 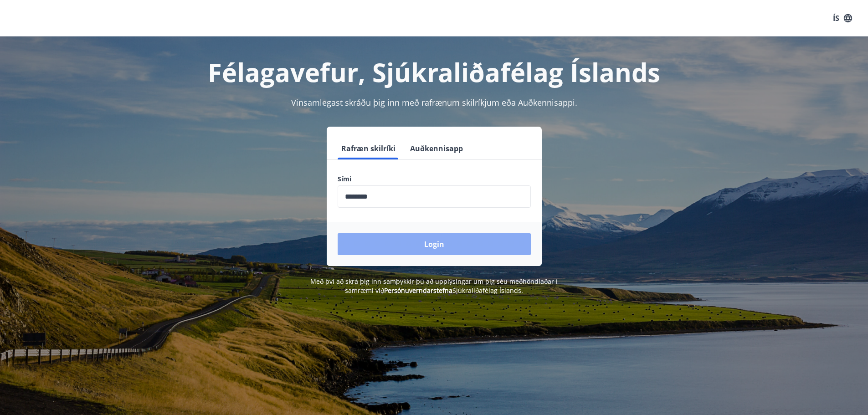 I want to click on a: Persónuverndarstefna, so click(x=418, y=291).